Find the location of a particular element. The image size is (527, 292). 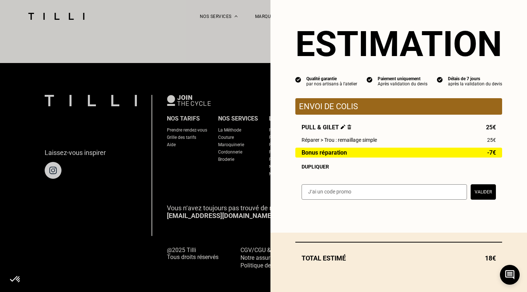

span: 18€ is located at coordinates (490, 258).